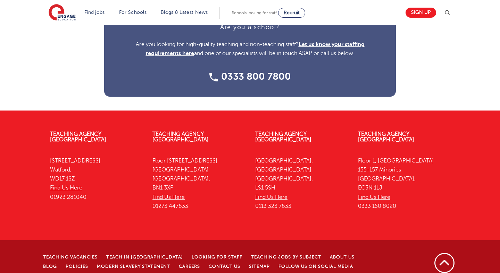  I want to click on a: Policies, so click(77, 267).